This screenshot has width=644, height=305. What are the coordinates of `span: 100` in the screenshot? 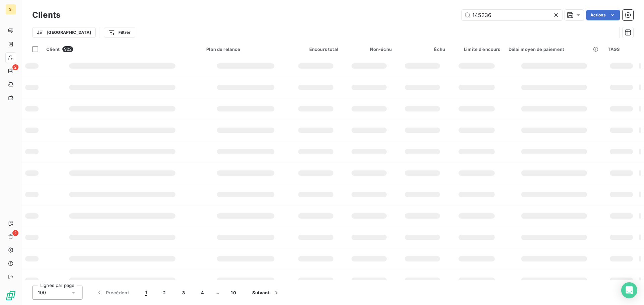 It's located at (42, 293).